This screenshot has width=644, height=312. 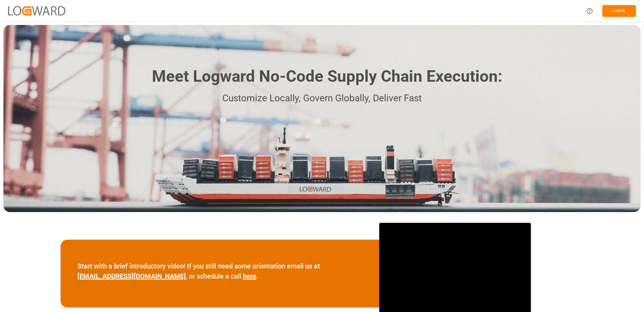 What do you see at coordinates (589, 11) in the screenshot?
I see `button: Help Center` at bounding box center [589, 11].